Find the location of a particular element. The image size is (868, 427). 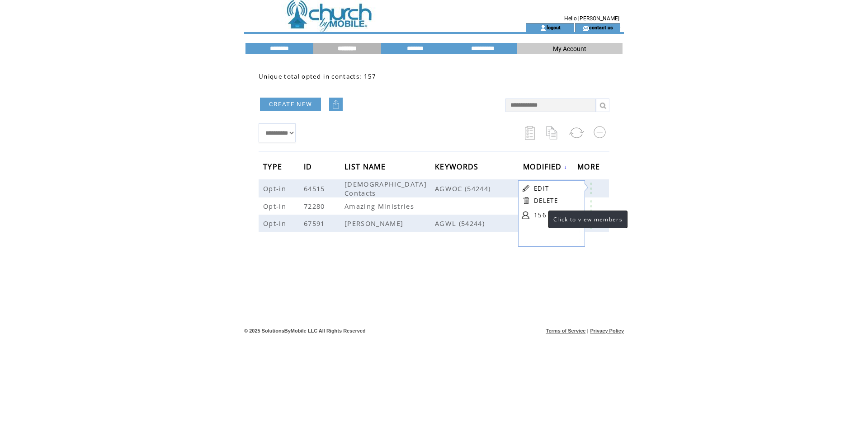

span: 72280 is located at coordinates (315, 206).